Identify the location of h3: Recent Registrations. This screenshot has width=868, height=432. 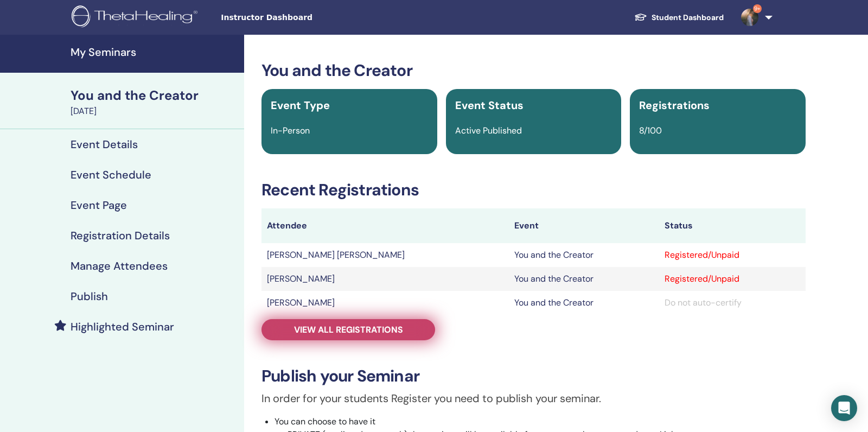
(534, 190).